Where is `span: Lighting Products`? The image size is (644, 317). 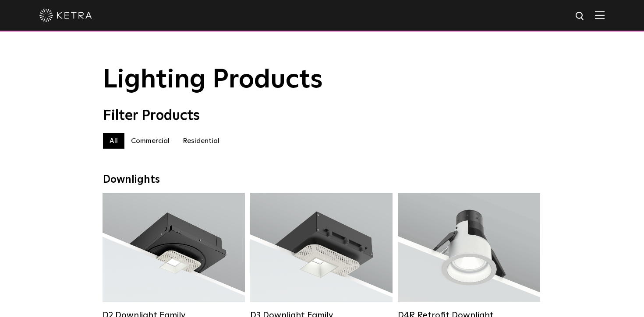 span: Lighting Products is located at coordinates (213, 80).